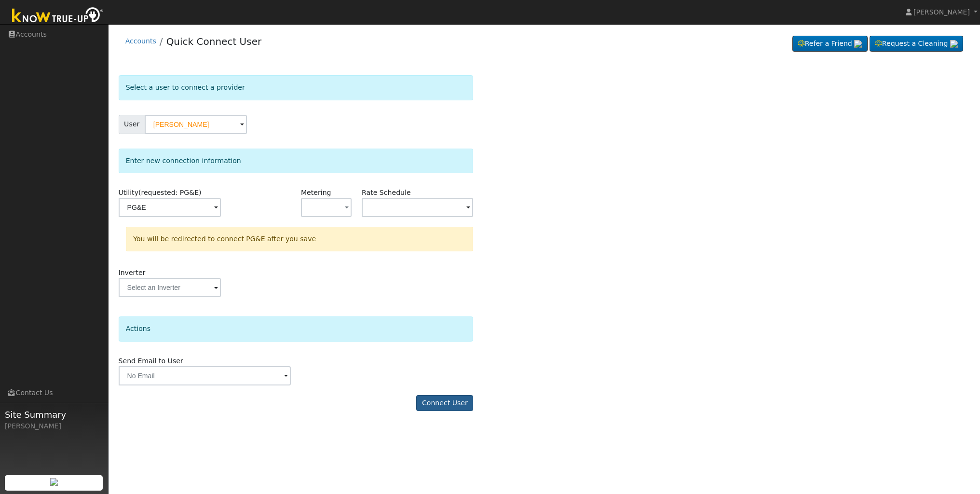 Image resolution: width=980 pixels, height=494 pixels. Describe the element at coordinates (445, 403) in the screenshot. I see `button: Connect User` at that location.